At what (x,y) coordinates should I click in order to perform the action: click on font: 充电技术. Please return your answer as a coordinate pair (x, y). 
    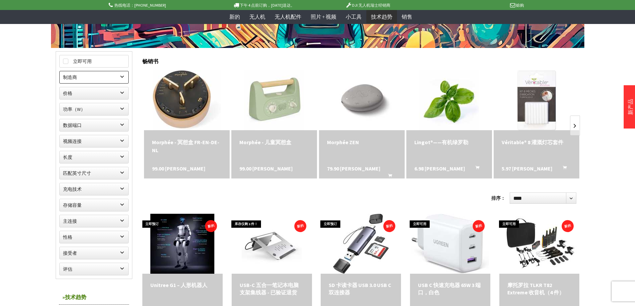
    Looking at the image, I should click on (72, 189).